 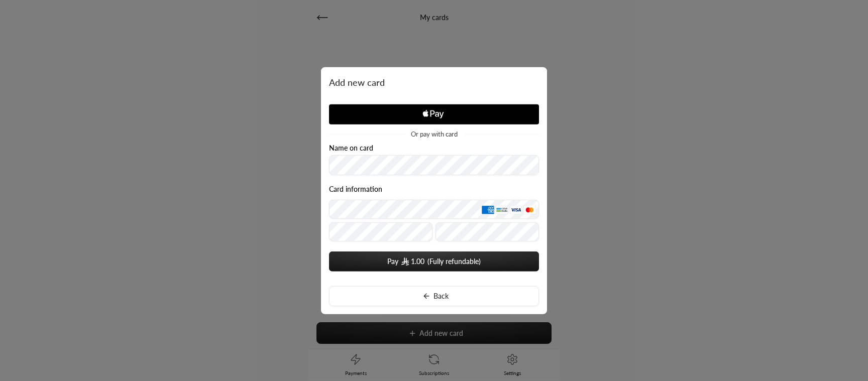 I want to click on img: MADA, so click(x=502, y=210).